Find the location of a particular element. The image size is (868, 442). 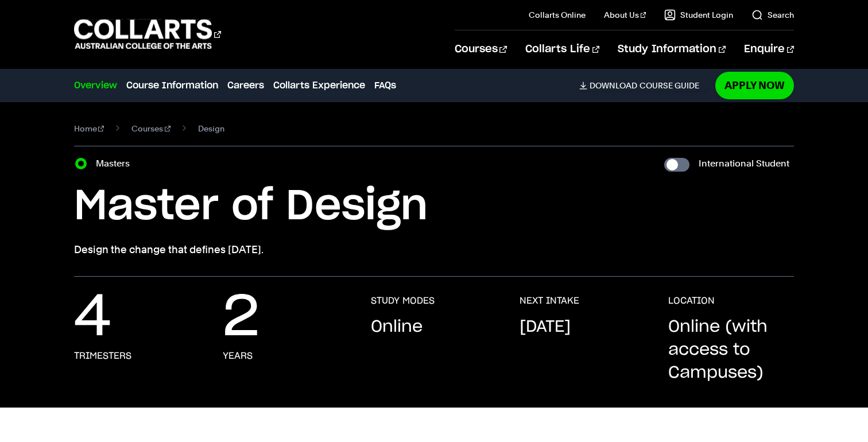

a: Enquire is located at coordinates (769, 50).